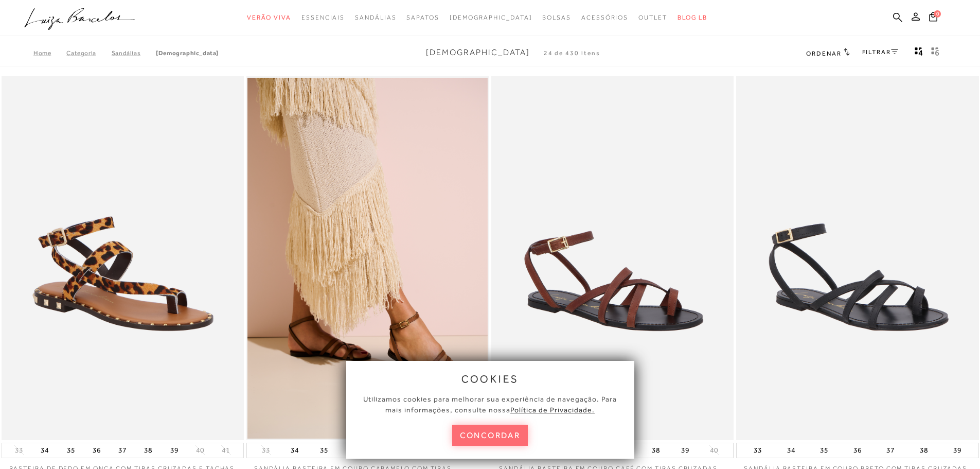 The height and width of the screenshot is (469, 980). Describe the element at coordinates (323, 18) in the screenshot. I see `span: Essenciais` at that location.